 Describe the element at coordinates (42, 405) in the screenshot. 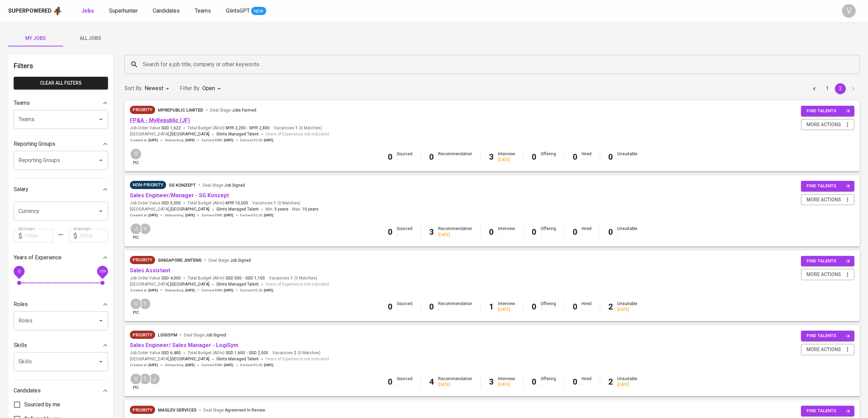

I see `span: Sourced by me` at that location.